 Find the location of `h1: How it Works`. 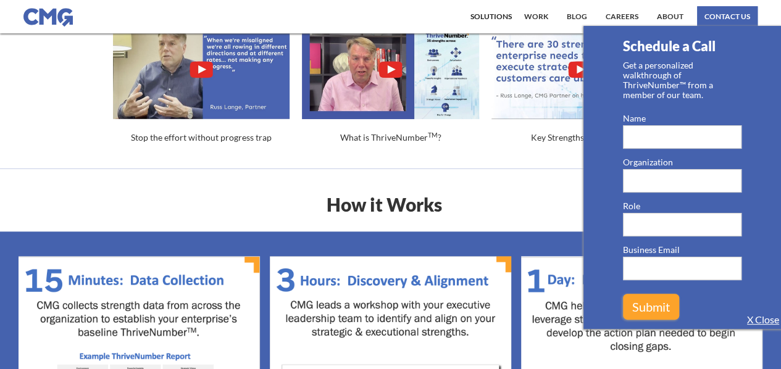

h1: How it Works is located at coordinates (390, 204).